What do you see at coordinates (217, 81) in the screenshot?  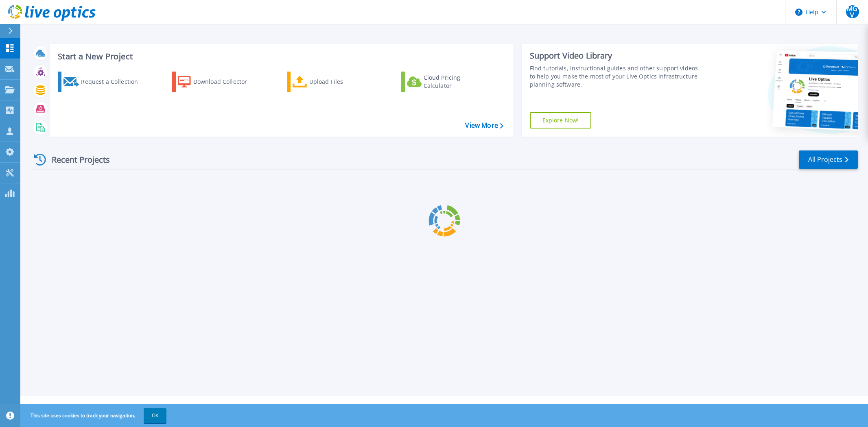 I see `a: Download Collector` at bounding box center [217, 81].